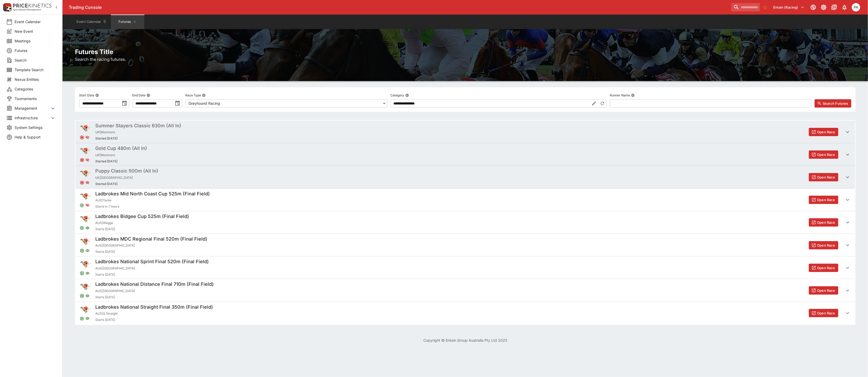 Image resolution: width=868 pixels, height=377 pixels. I want to click on span: Help & Support, so click(35, 137).